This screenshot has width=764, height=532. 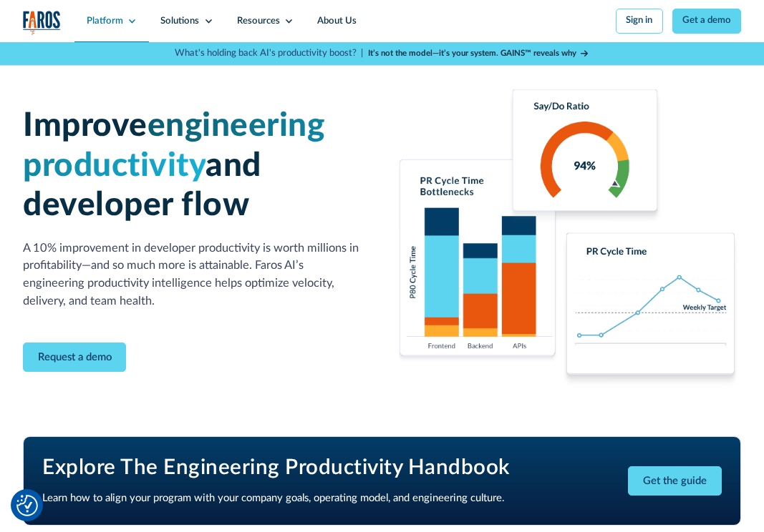 What do you see at coordinates (268, 54) in the screenshot?
I see `p: What's holding back AI's productivity boost? |` at bounding box center [268, 54].